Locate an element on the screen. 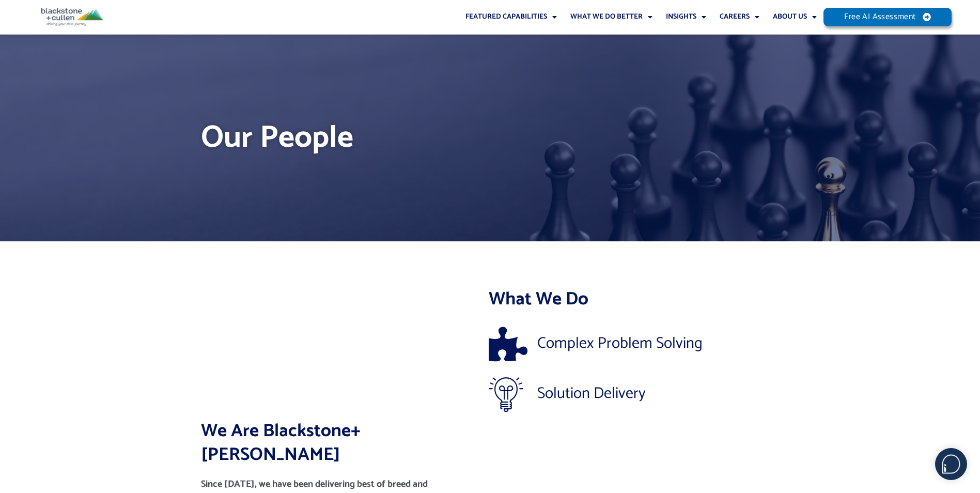 The image size is (980, 493). span: Complex Problem Solving is located at coordinates (618, 344).